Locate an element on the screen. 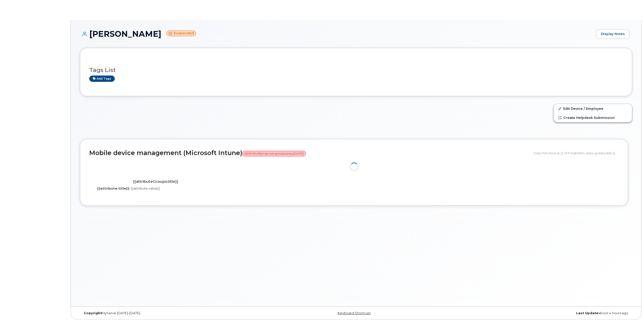  div: about 4 hours ago is located at coordinates (540, 314).